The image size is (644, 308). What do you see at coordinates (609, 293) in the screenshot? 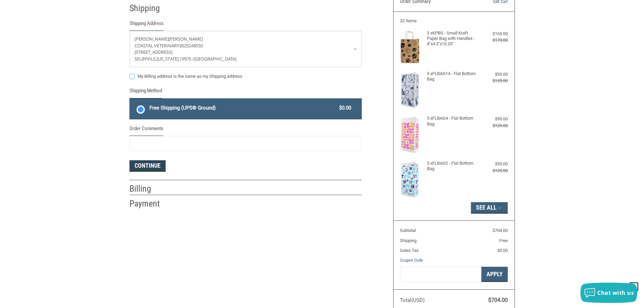
I see `button: Chat with us` at bounding box center [609, 293].